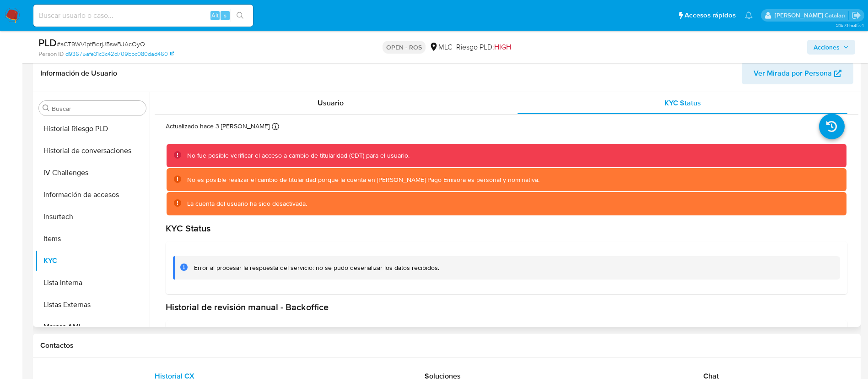  Describe the element at coordinates (330, 102) in the screenshot. I see `span: Usuario` at that location.